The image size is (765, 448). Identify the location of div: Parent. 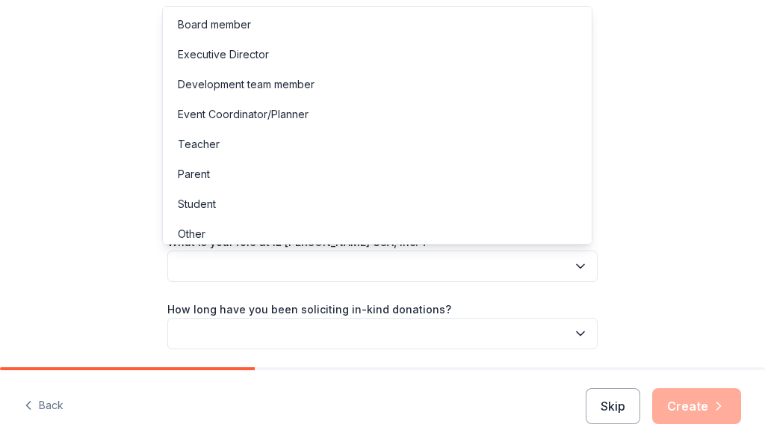
(194, 174).